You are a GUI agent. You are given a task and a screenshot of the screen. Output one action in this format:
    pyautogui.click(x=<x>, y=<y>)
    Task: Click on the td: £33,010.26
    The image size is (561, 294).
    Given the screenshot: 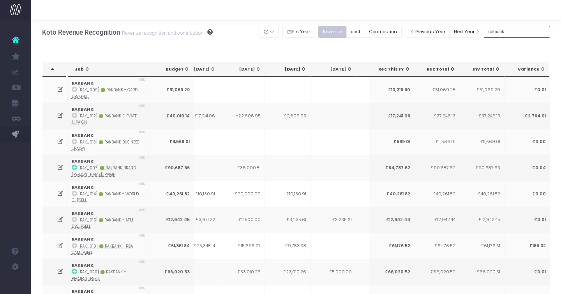 What is the action you would take?
    pyautogui.click(x=242, y=272)
    